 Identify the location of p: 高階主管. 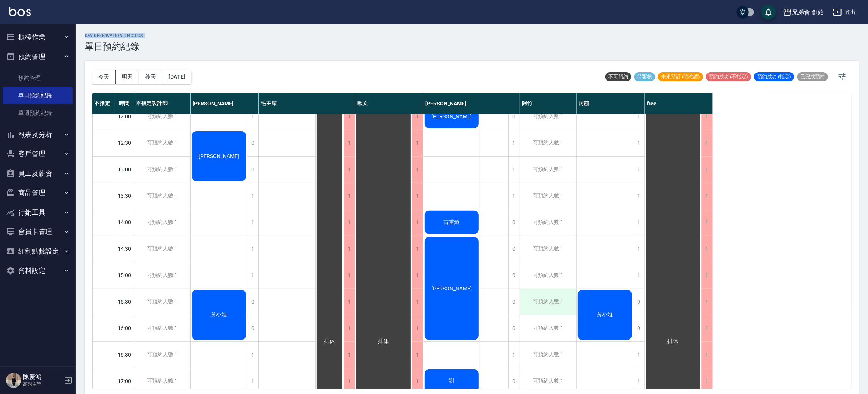
(43, 384).